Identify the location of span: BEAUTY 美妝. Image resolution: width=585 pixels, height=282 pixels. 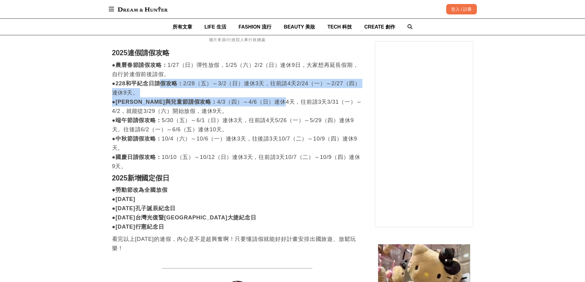
(299, 27).